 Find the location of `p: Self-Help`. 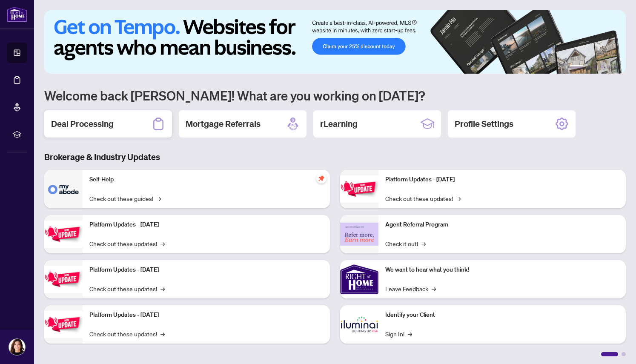

p: Self-Help is located at coordinates (206, 180).